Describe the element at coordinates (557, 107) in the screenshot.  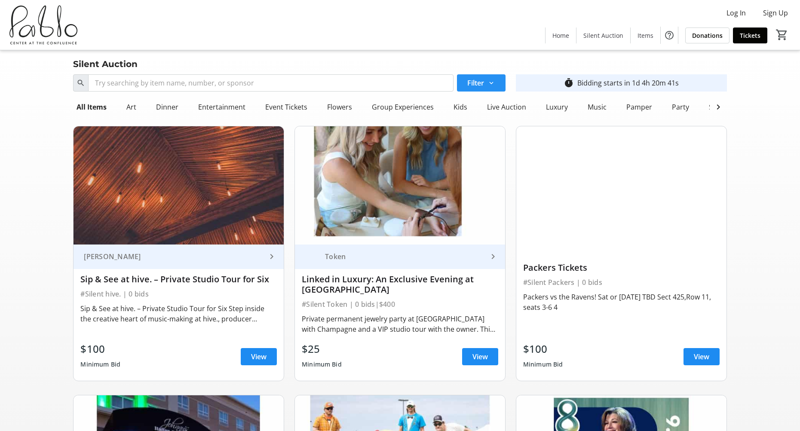
I see `div: Luxury` at that location.